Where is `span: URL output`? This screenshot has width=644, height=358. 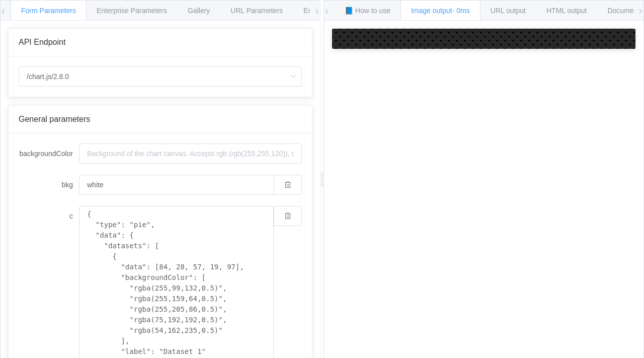 span: URL output is located at coordinates (508, 11).